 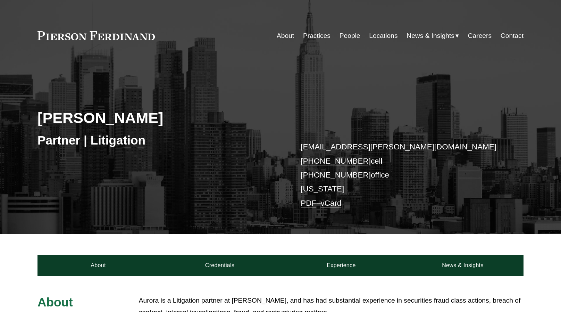 What do you see at coordinates (430, 36) in the screenshot?
I see `span: News & Insights` at bounding box center [430, 36].